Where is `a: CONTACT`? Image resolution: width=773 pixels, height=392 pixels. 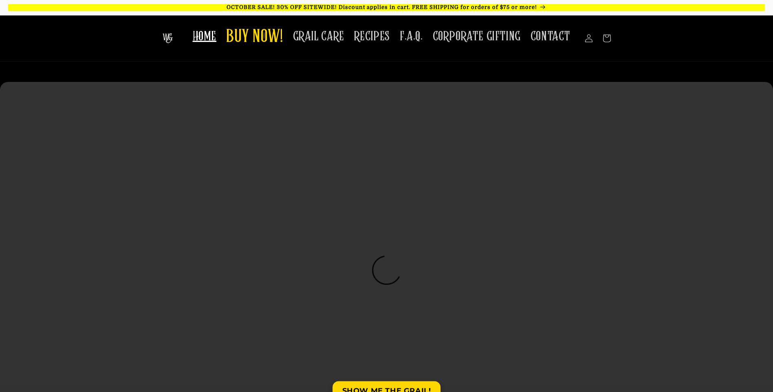
a: CONTACT is located at coordinates (551, 36).